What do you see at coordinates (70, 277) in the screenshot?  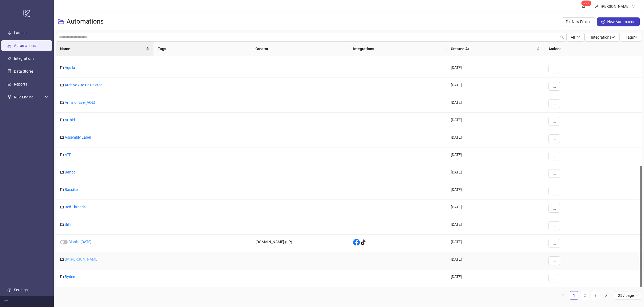 I see `a: Bydee` at bounding box center [70, 277].